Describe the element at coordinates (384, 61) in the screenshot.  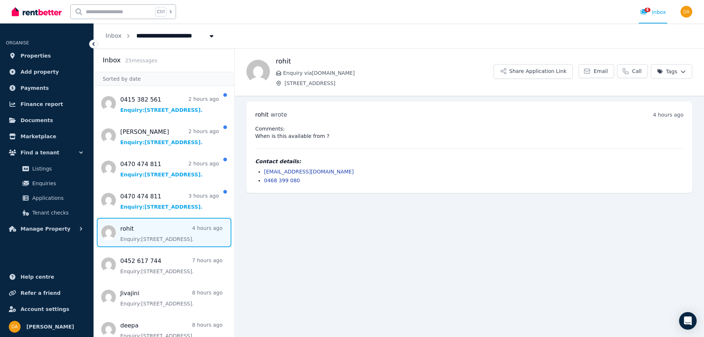
I see `h1: rohit` at that location.